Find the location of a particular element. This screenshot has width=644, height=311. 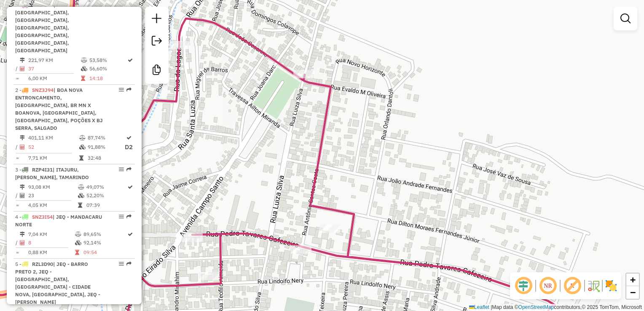

td: 93,08 KM is located at coordinates (52, 187).